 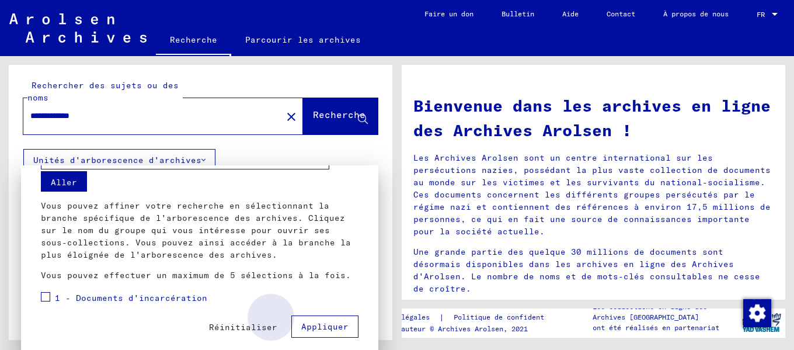 I want to click on font: 1 - Documents d'incarcération, so click(x=131, y=298).